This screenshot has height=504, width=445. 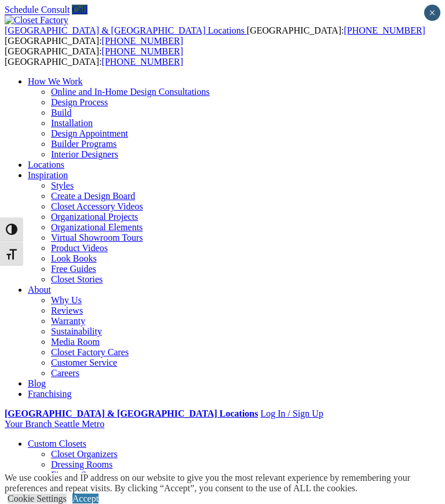 I want to click on div: We use cookies and IP address on our website to give you the most relevant experience by remember..., so click(x=225, y=483).